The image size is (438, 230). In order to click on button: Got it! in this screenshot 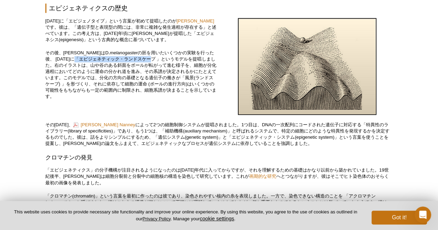, I will do `click(399, 218)`.